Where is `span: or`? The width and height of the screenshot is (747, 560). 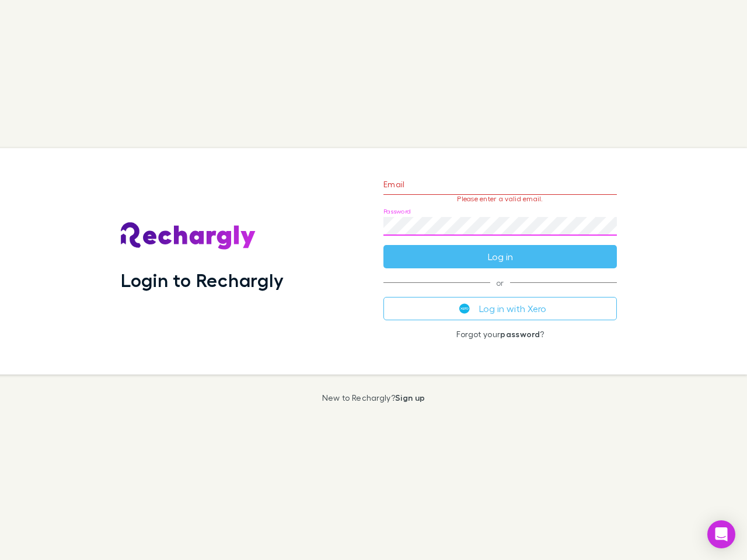 span: or is located at coordinates (500, 282).